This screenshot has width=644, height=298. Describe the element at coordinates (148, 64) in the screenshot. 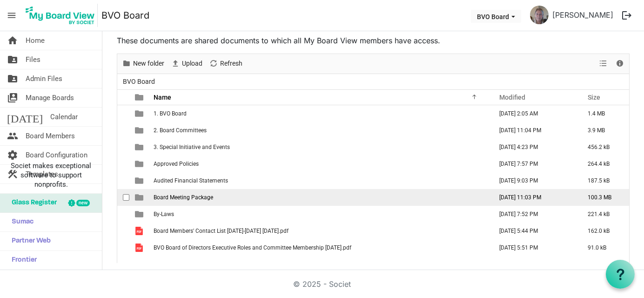

I see `span: New folder` at that location.